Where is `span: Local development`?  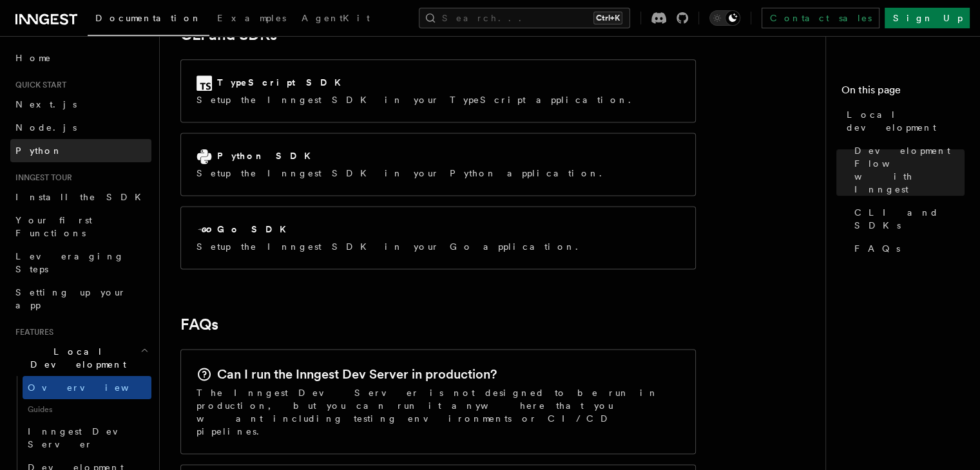
span: Local development is located at coordinates (905, 121).